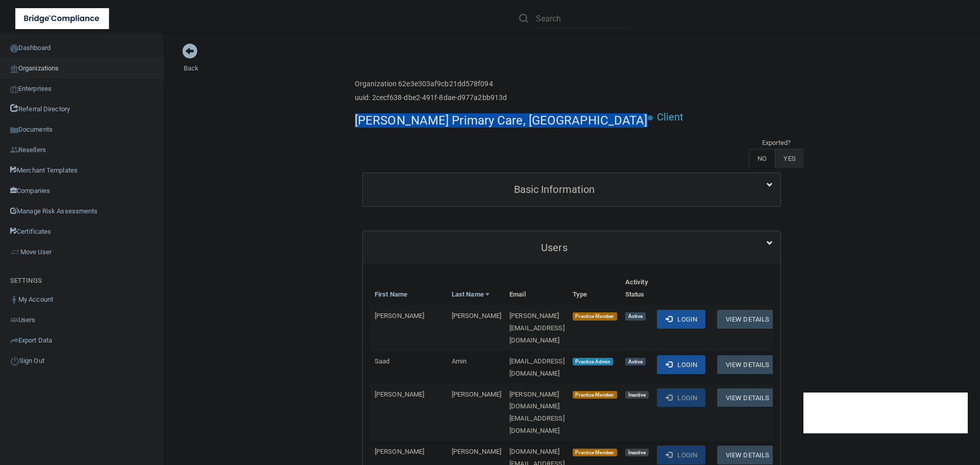  I want to click on a: Last Name, so click(470, 295).